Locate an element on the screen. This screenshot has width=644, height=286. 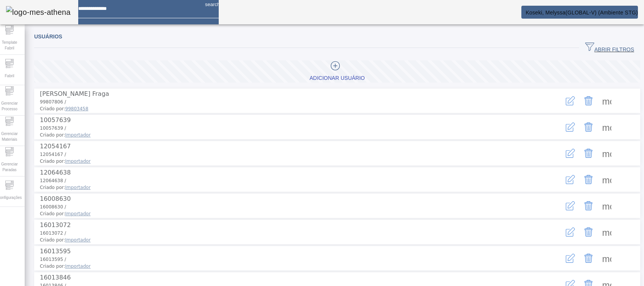
img: logo-mes-athena is located at coordinates (38, 12).